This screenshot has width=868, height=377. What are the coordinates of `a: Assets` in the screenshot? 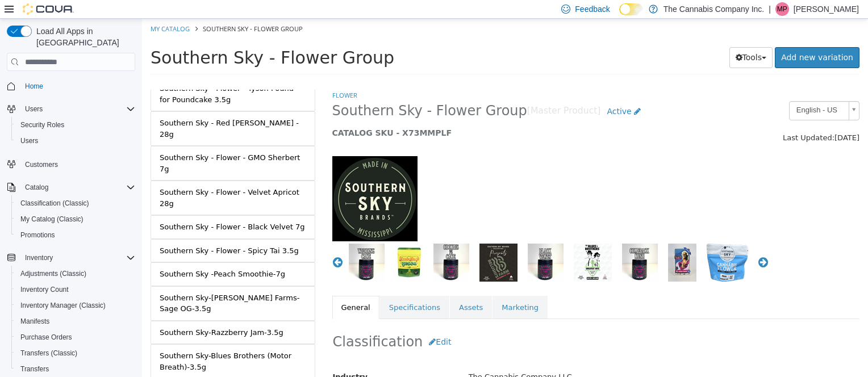 It's located at (329, 289).